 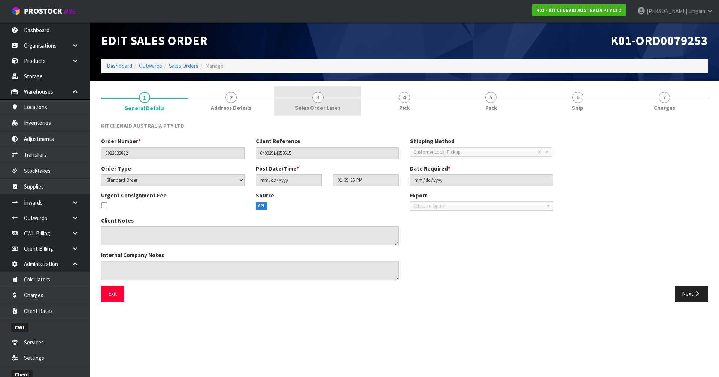 What do you see at coordinates (134, 195) in the screenshot?
I see `label: Urgent Consignment Fee` at bounding box center [134, 195].